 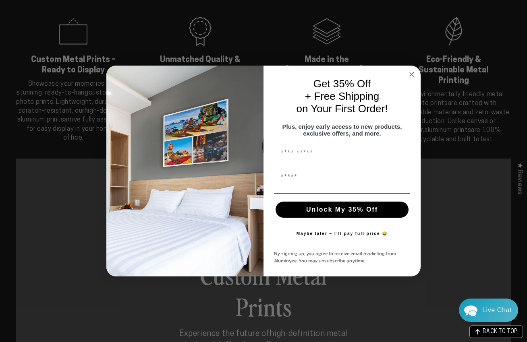 I want to click on button: Unlock My 35% Off, so click(x=342, y=210).